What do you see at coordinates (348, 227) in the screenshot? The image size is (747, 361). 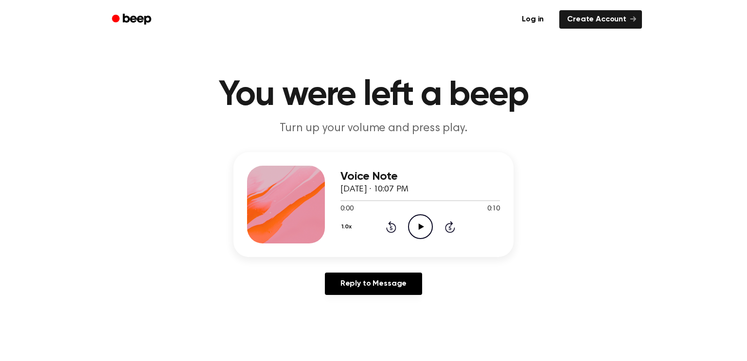 I see `button: 1.0x` at bounding box center [348, 227].